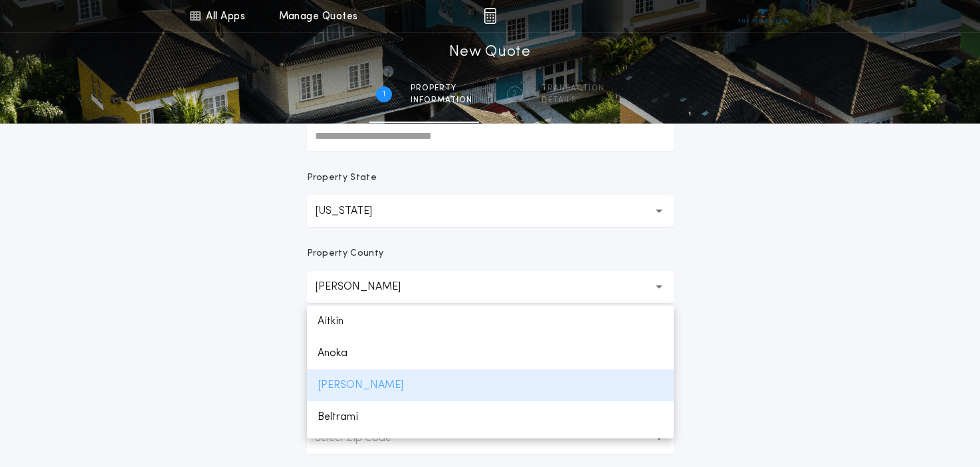 The width and height of the screenshot is (980, 467). What do you see at coordinates (763, 16) in the screenshot?
I see `img: vs-icon` at bounding box center [763, 16].